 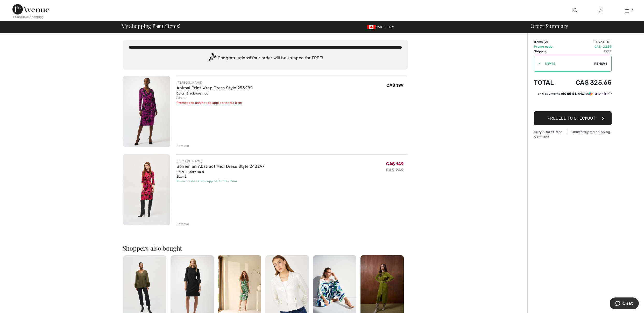 What do you see at coordinates (598, 94) in the screenshot?
I see `img: Sezzle` at bounding box center [598, 94].